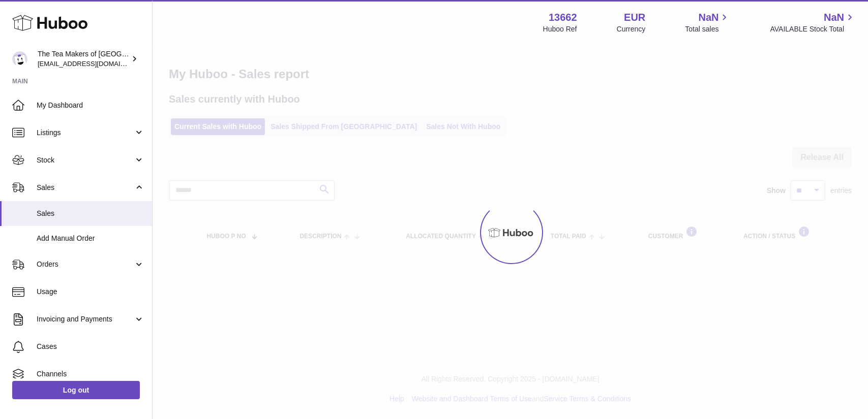  I want to click on span: Stock, so click(85, 160).